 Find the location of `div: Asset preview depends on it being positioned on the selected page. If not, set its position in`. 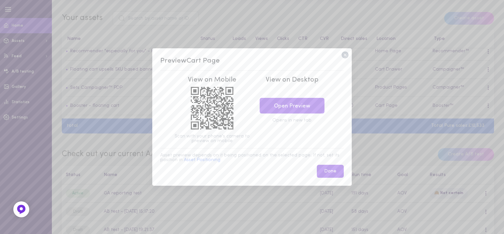

div: Asset preview depends on it being positioned on the selected page. If not, set its position in is located at coordinates (252, 158).